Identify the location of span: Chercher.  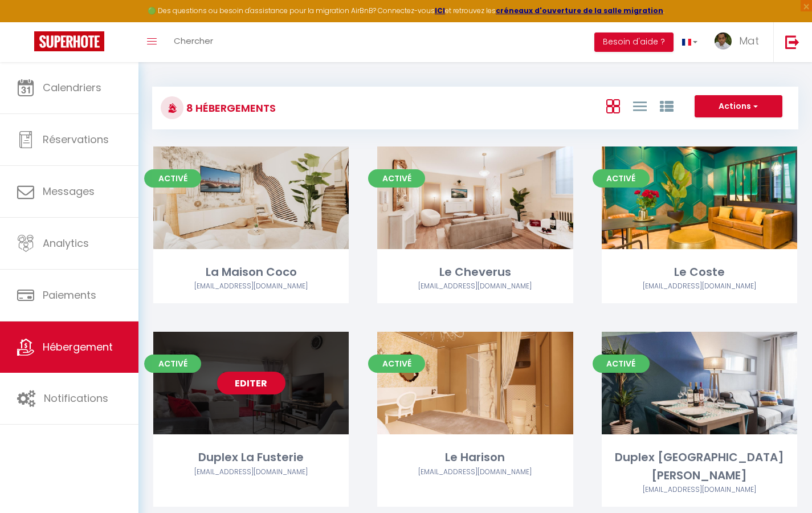
(193, 40).